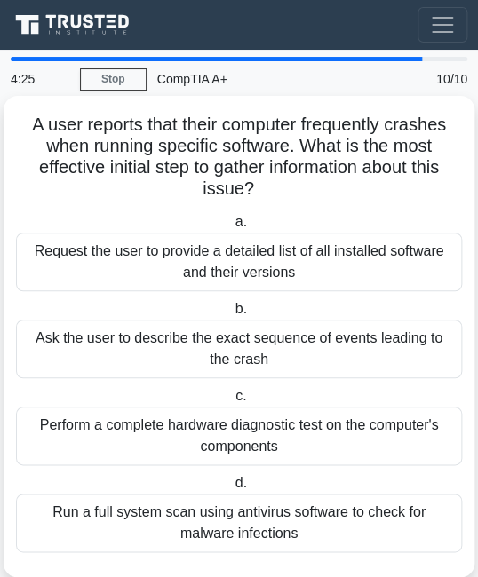  Describe the element at coordinates (438, 79) in the screenshot. I see `div: 10/10` at that location.